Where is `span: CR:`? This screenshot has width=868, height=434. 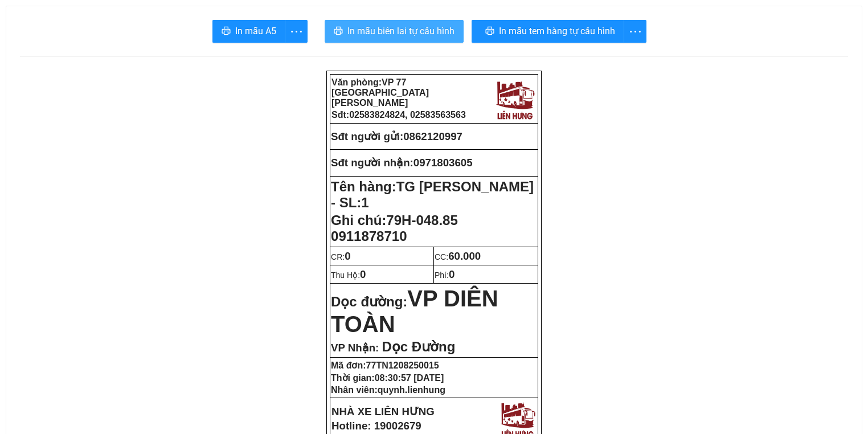
span: CR: is located at coordinates (341, 257).